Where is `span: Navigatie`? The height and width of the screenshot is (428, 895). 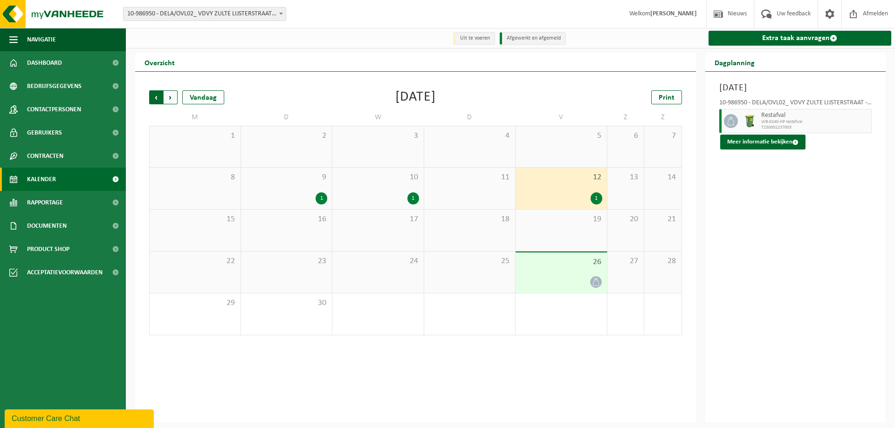 span: Navigatie is located at coordinates (41, 40).